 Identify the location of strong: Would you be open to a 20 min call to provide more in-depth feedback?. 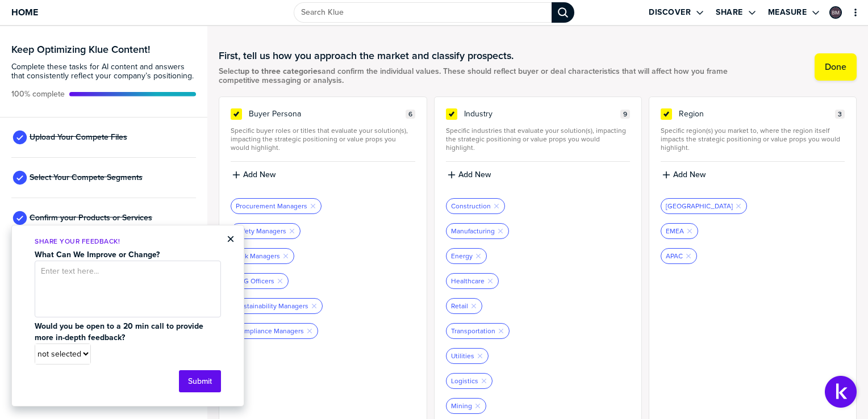
(120, 332).